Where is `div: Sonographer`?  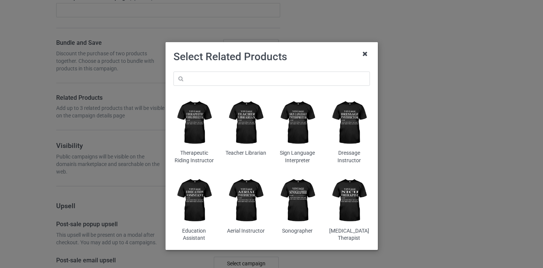
div: Sonographer is located at coordinates (297, 231).